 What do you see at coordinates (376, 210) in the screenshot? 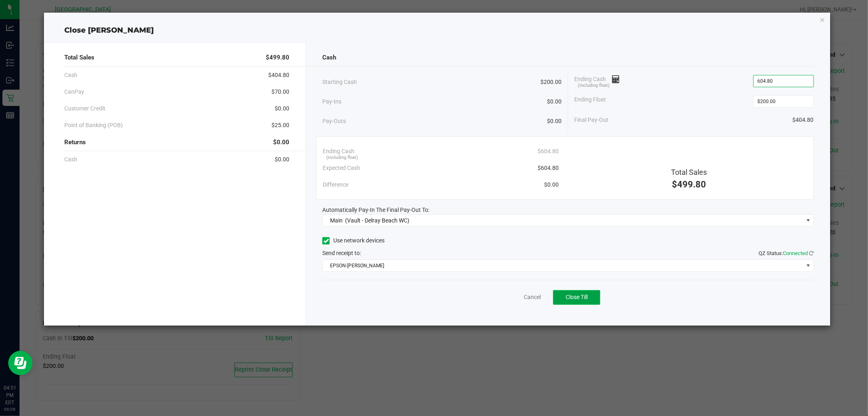
I see `span: Automatically Pay-In The Final Pay-Out To:` at bounding box center [376, 210].